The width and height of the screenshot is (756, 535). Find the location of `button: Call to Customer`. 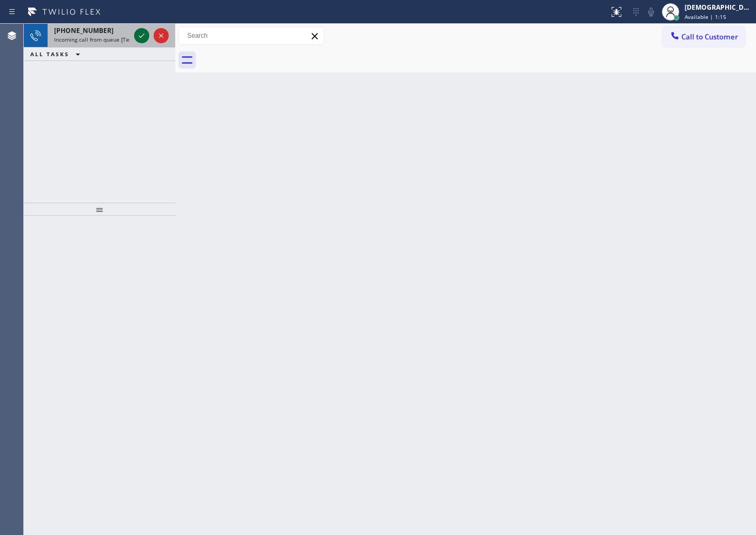

button: Call to Customer is located at coordinates (703, 36).